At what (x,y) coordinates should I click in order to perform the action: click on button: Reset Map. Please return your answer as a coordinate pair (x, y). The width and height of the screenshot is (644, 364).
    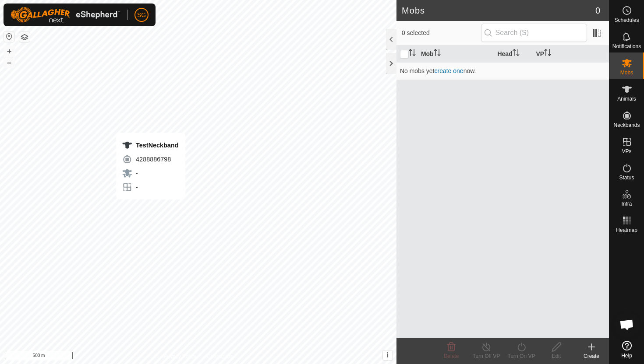
    Looking at the image, I should click on (9, 37).